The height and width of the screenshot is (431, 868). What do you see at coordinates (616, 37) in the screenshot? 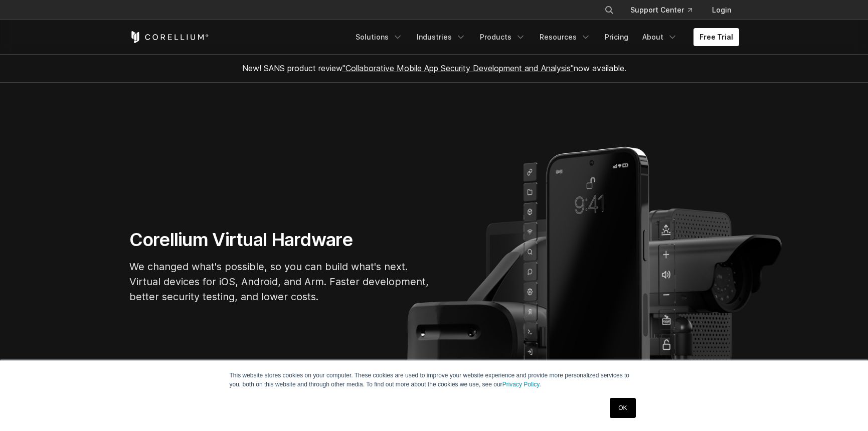
I see `a: Pricing` at bounding box center [616, 37].